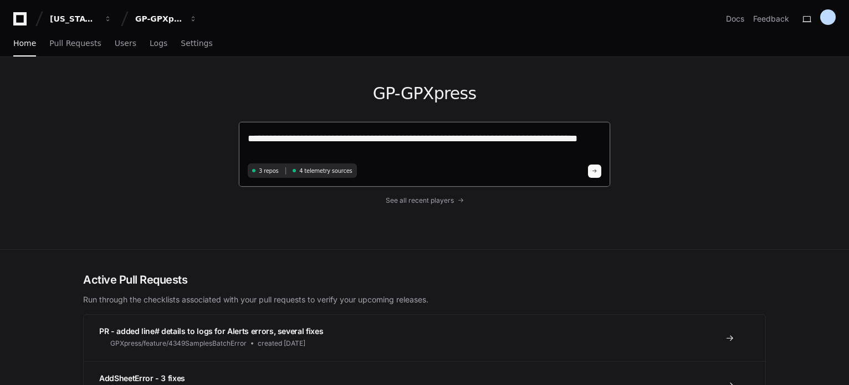  Describe the element at coordinates (424, 280) in the screenshot. I see `h2: Active Pull Requests` at that location.